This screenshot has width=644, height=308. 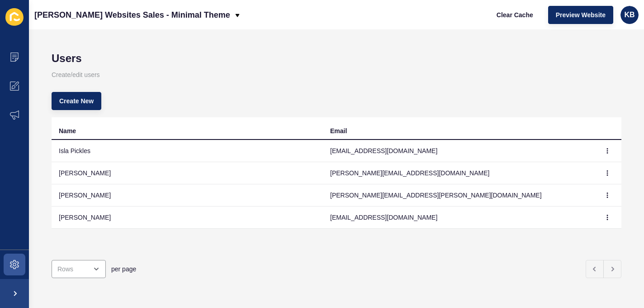 What do you see at coordinates (124, 269) in the screenshot?
I see `span: per page` at bounding box center [124, 269].